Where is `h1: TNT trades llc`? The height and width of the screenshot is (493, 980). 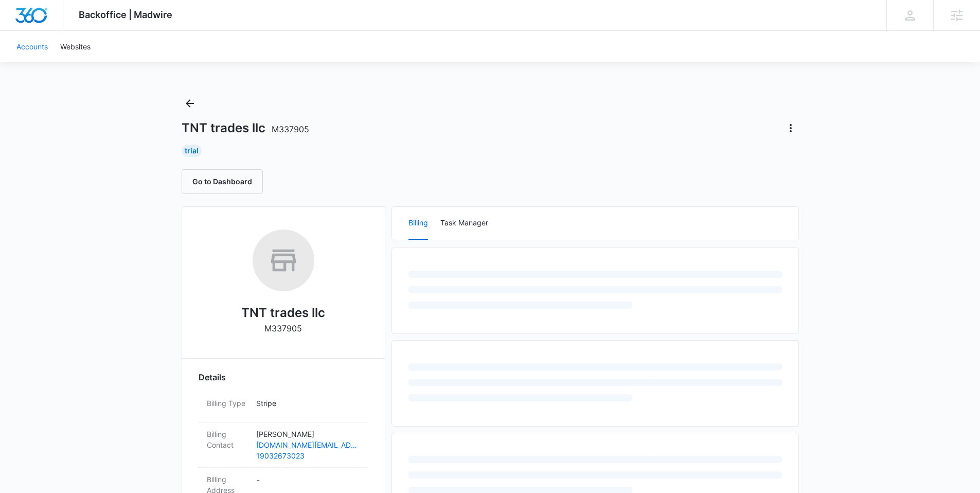
h1: TNT trades llc is located at coordinates (245, 128).